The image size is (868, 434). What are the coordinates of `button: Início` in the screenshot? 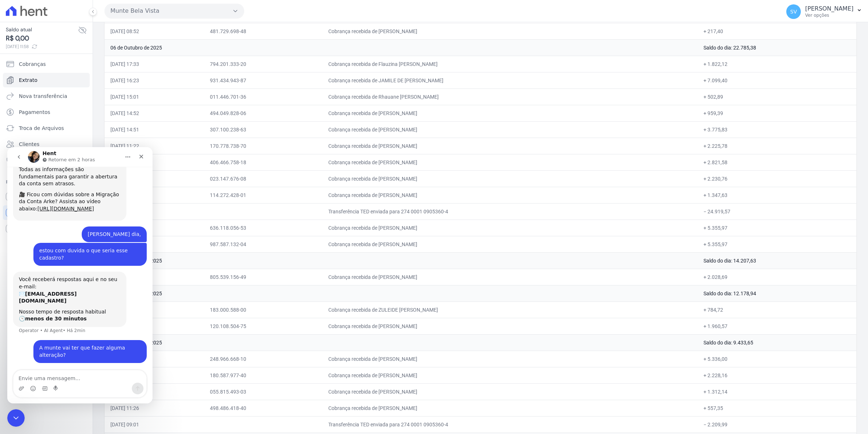 It's located at (121, 10).